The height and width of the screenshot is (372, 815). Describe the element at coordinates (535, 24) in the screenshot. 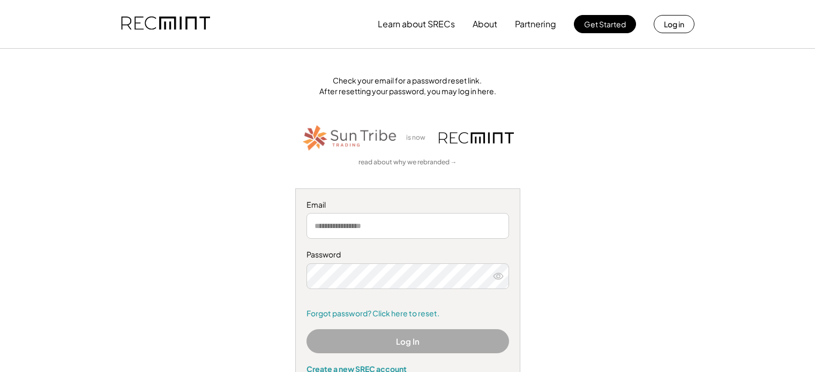

I see `button: Partnering` at that location.